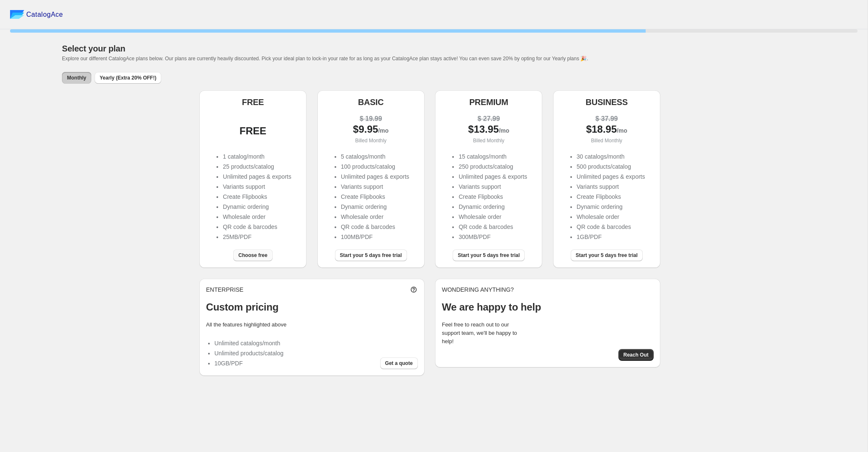  Describe the element at coordinates (77, 78) in the screenshot. I see `span: Monthly` at that location.